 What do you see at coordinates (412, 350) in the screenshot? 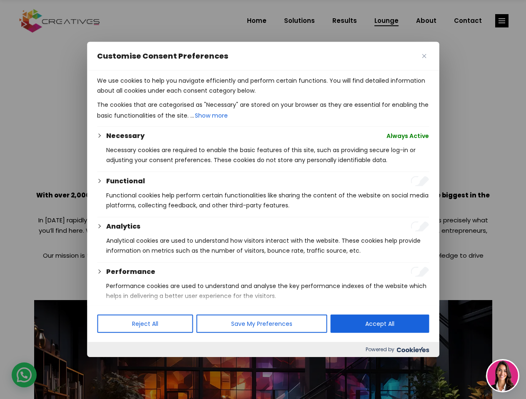
I see `img: Cookieyes logo` at bounding box center [412, 350].